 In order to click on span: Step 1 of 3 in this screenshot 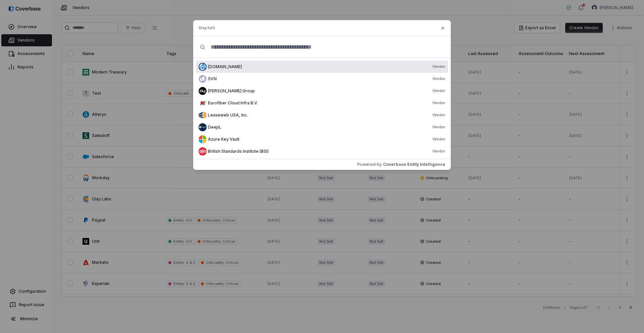, I will do `click(207, 28)`.